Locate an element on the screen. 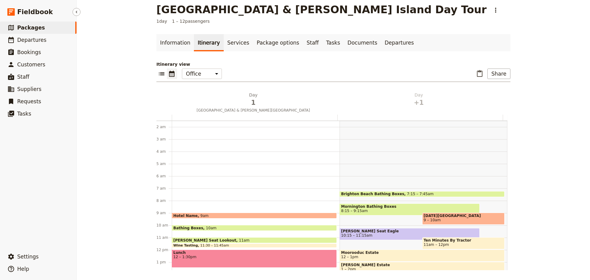 The width and height of the screenshot is (590, 280). p: Itinerary view is located at coordinates (333, 64).